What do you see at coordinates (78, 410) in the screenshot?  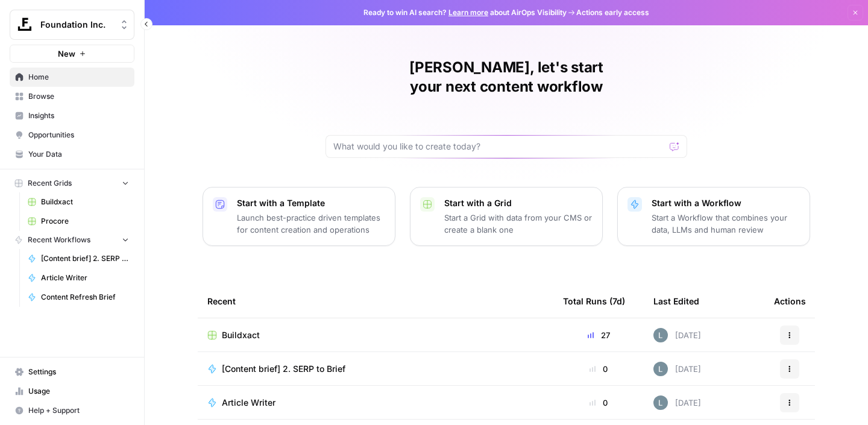 I see `span: Help + Support` at bounding box center [78, 410].